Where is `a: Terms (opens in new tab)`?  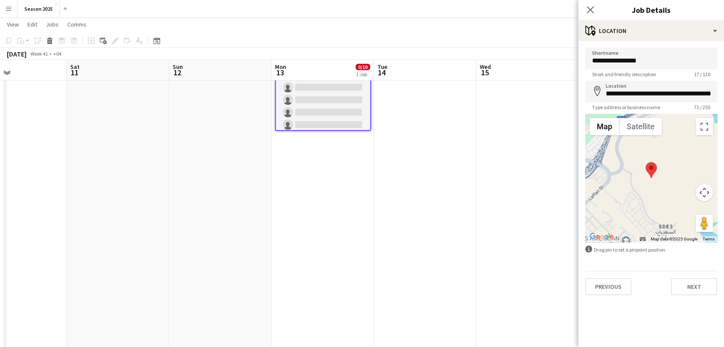 a: Terms (opens in new tab) is located at coordinates (708, 239).